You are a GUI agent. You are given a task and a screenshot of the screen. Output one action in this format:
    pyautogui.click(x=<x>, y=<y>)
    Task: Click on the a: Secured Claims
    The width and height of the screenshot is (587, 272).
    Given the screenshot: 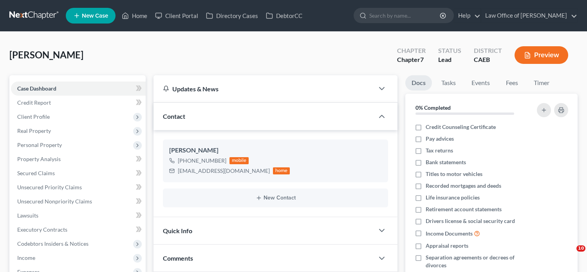 What is the action you would take?
    pyautogui.click(x=78, y=173)
    